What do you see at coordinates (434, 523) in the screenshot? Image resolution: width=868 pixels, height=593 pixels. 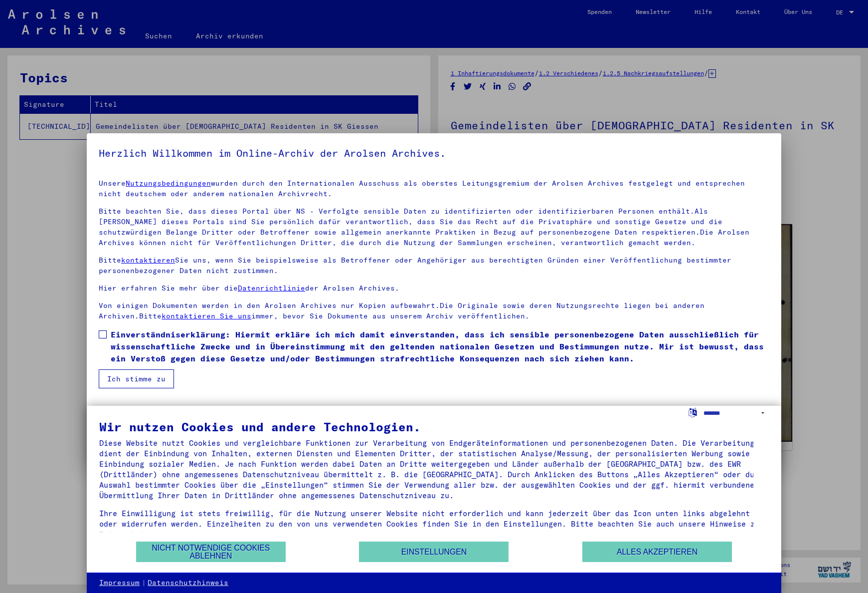 I see `div: Ihre Einwilligung ist stets freiwillig, für die Nutzung unserer Website nicht erforderlich und ka...` at bounding box center [434, 523].